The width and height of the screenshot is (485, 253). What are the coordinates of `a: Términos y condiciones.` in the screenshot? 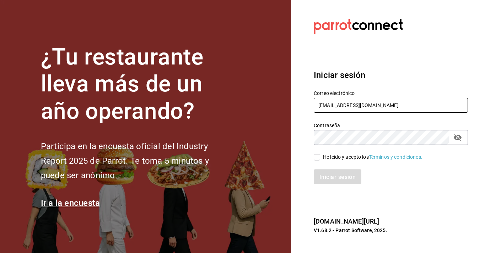 It's located at (395, 157).